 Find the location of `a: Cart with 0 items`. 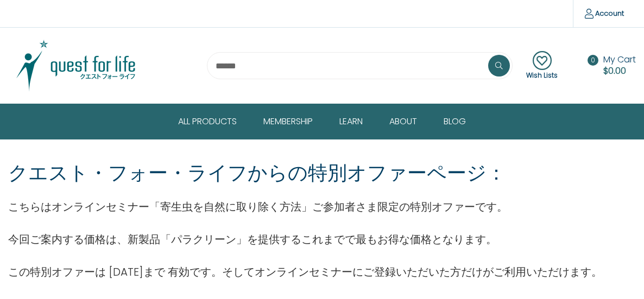

a: Cart with 0 items is located at coordinates (619, 65).